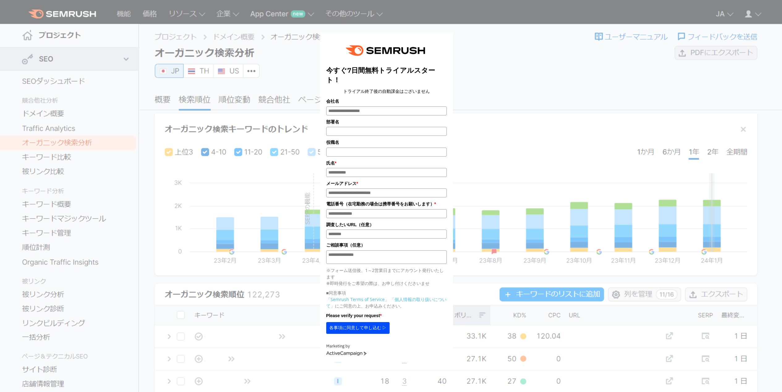 The width and height of the screenshot is (782, 392). What do you see at coordinates (386, 224) in the screenshot?
I see `label: 調査したいURL（任意）` at bounding box center [386, 224].